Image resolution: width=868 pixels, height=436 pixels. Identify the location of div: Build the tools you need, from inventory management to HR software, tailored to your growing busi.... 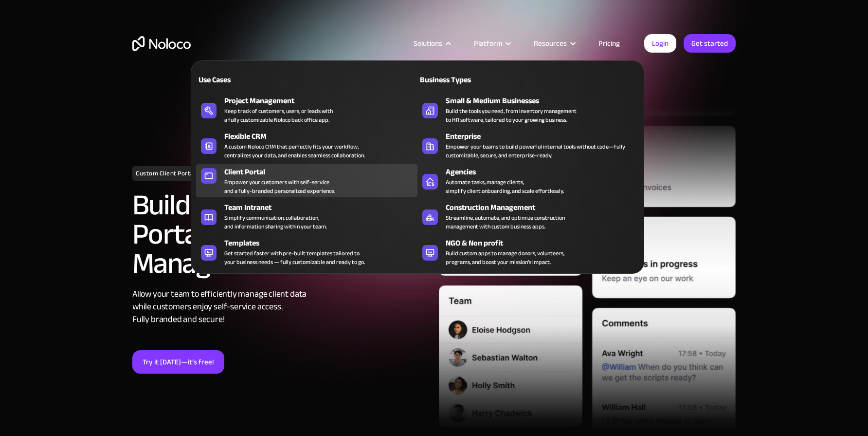
(511, 116).